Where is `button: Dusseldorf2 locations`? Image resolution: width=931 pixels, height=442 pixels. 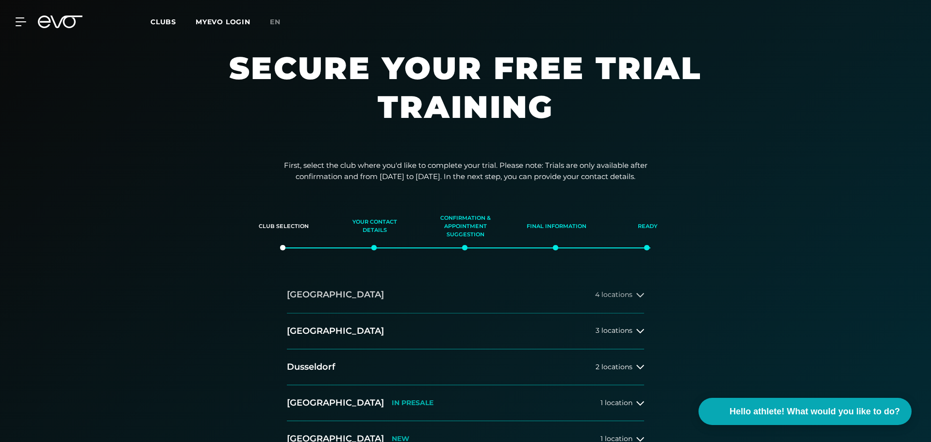 button: Dusseldorf2 locations is located at coordinates (465, 367).